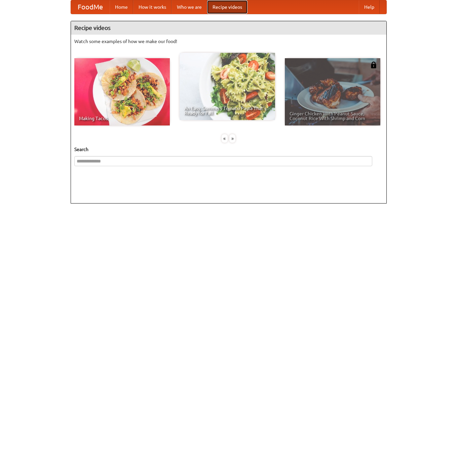 Image resolution: width=457 pixels, height=476 pixels. I want to click on a: Home, so click(122, 7).